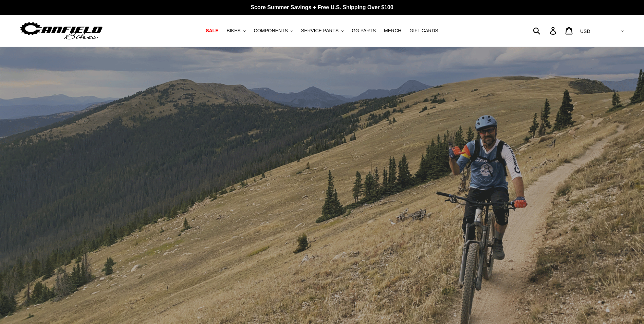 This screenshot has height=324, width=644. Describe the element at coordinates (364, 30) in the screenshot. I see `a: GG PARTS` at that location.